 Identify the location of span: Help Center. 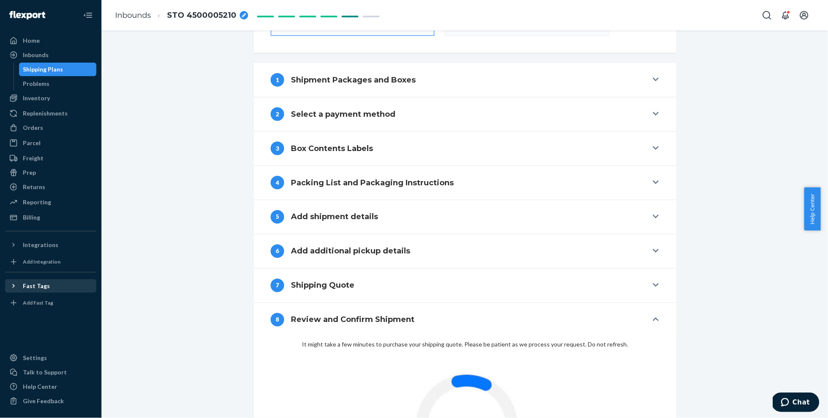
(812, 209).